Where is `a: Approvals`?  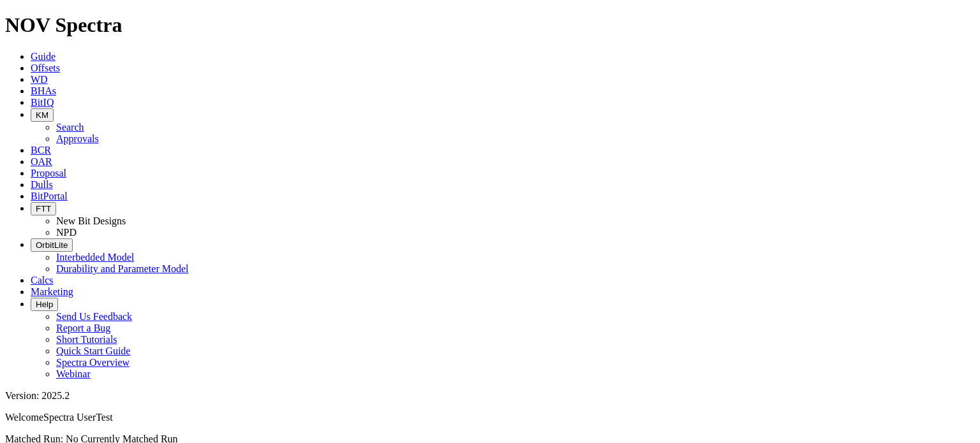 a: Approvals is located at coordinates (77, 139).